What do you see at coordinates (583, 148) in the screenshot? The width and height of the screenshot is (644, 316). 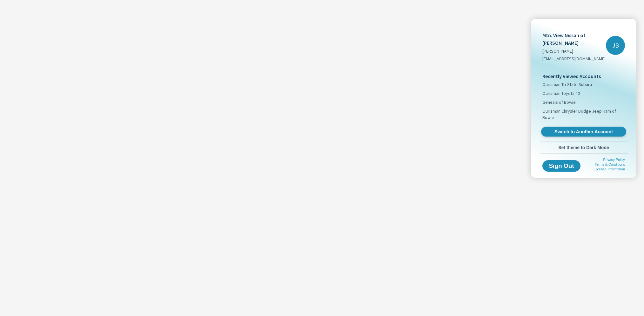 I see `button: Set theme to Dark Mode` at bounding box center [583, 148].